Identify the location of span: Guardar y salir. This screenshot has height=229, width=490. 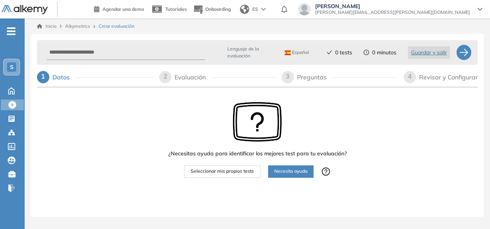
(428, 52).